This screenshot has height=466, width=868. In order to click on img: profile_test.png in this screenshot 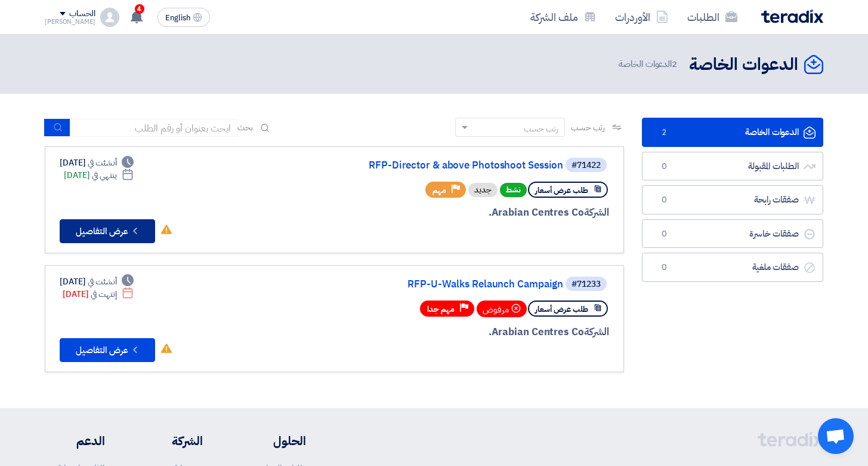, I will do `click(110, 18)`.